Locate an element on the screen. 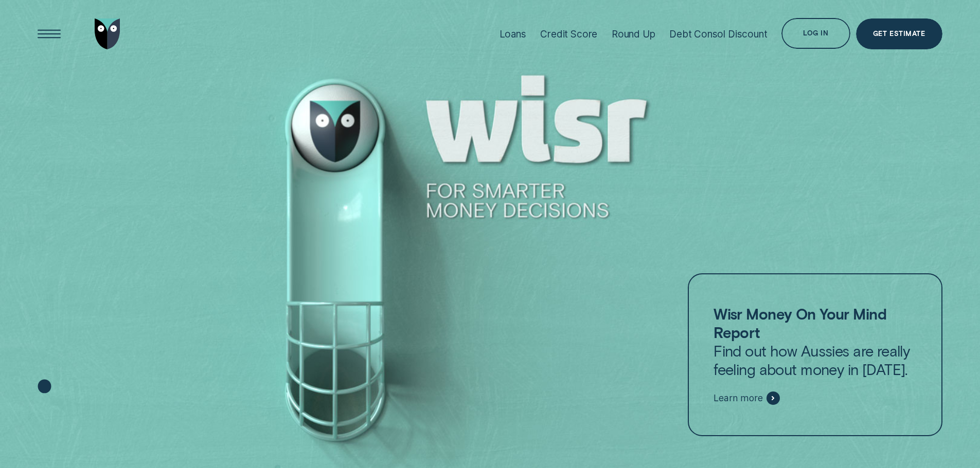  img: Wisr is located at coordinates (107, 34).